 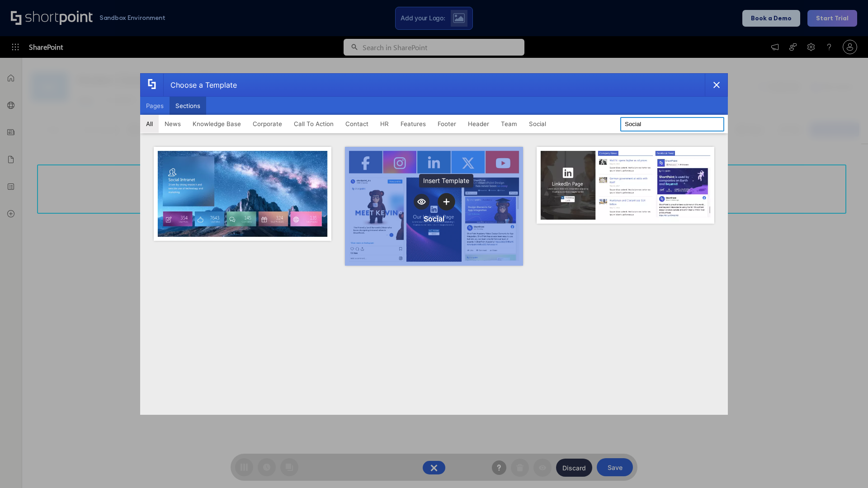 What do you see at coordinates (314, 124) in the screenshot?
I see `button: Call To Action` at bounding box center [314, 124].